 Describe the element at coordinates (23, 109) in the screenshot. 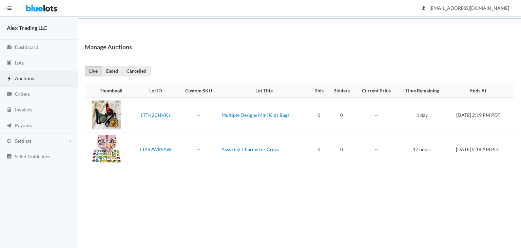

I see `span: Invoices` at that location.